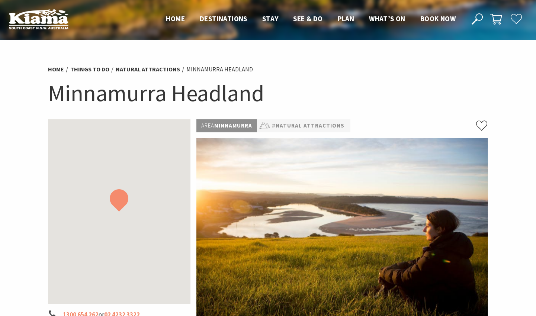 The height and width of the screenshot is (316, 536). Describe the element at coordinates (438, 19) in the screenshot. I see `span: Book now` at that location.